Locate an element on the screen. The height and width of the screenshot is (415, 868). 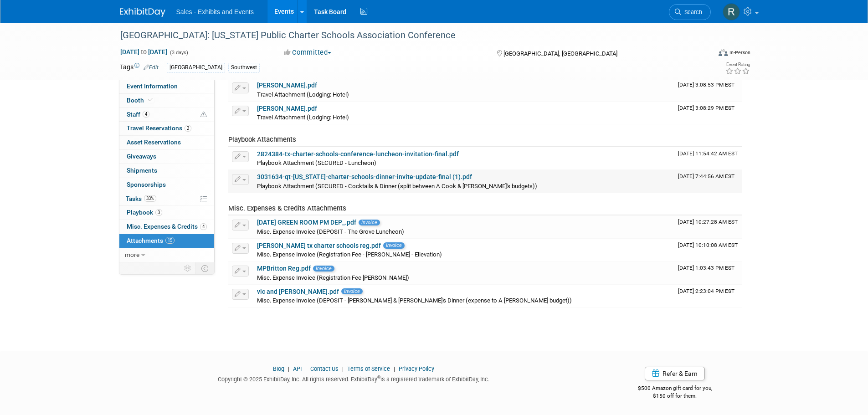
div: Southwest is located at coordinates (244, 68).